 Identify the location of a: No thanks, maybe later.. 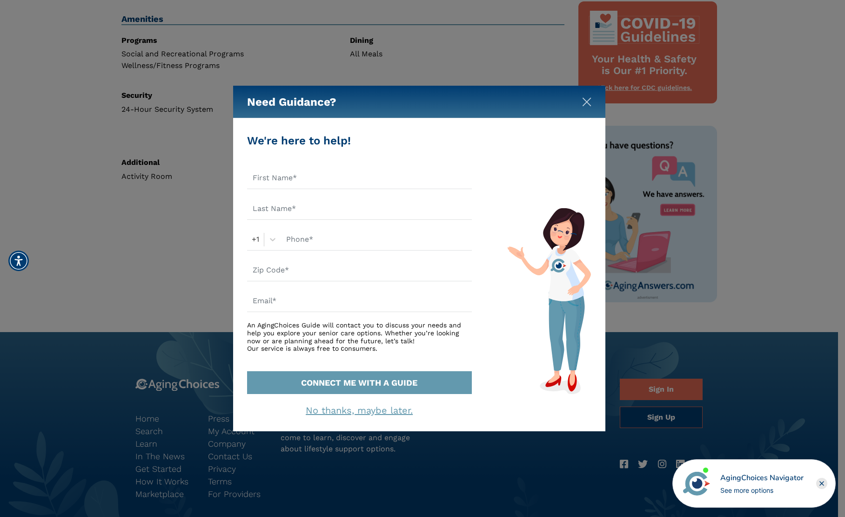
(359, 410).